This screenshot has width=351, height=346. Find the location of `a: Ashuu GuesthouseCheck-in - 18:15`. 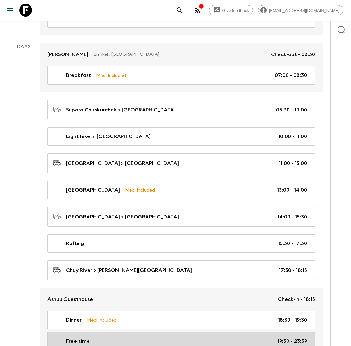

a: Ashuu GuesthouseCheck-in - 18:15 is located at coordinates (181, 299).